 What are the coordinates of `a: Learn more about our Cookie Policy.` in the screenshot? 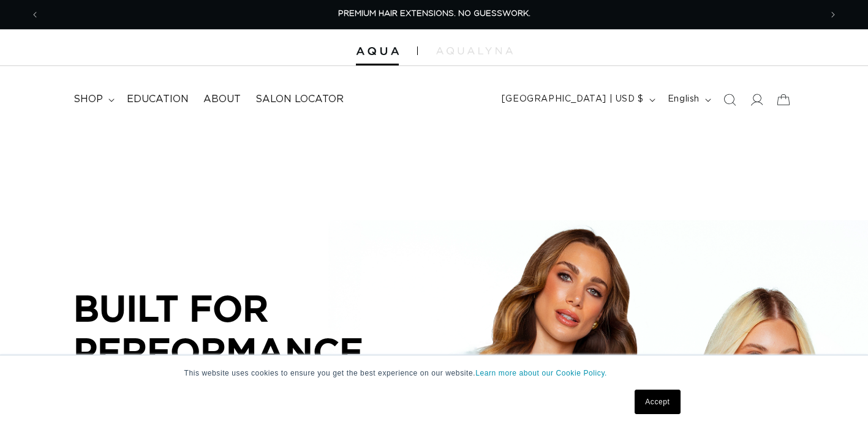 It's located at (541, 373).